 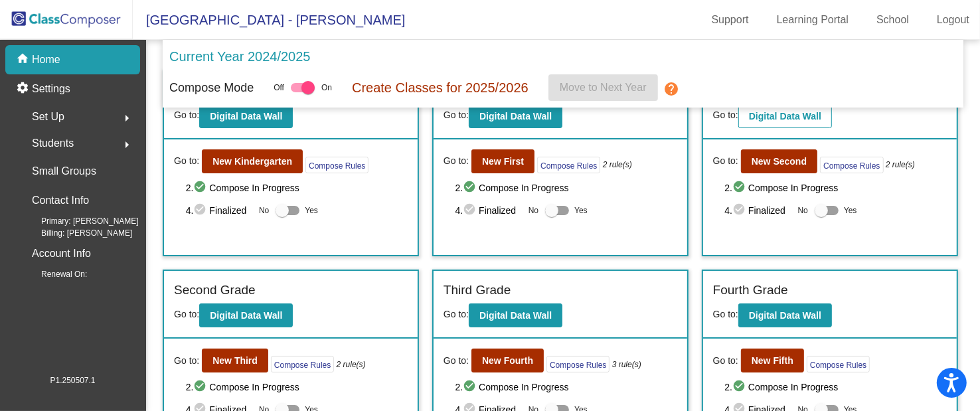 I want to click on a: Logout, so click(x=953, y=20).